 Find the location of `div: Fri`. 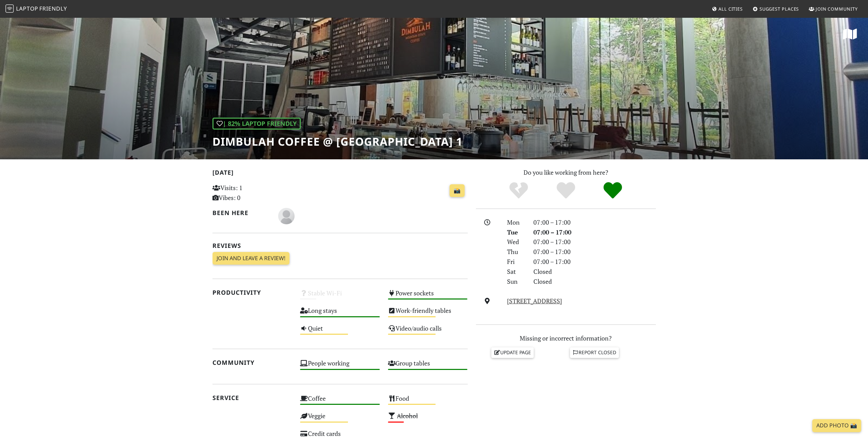

div: Fri is located at coordinates (516, 262).